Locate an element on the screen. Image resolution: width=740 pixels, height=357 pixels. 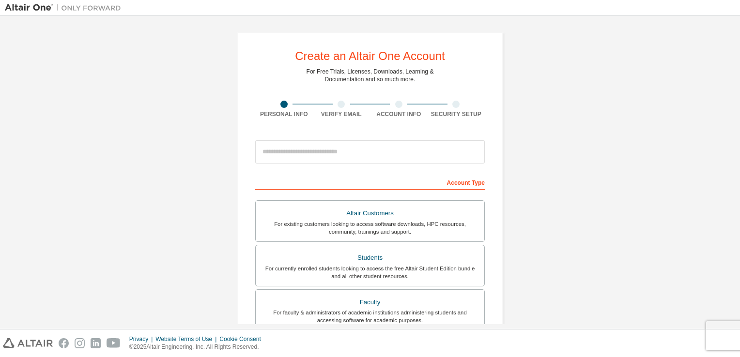
img: facebook.svg is located at coordinates (63, 343).